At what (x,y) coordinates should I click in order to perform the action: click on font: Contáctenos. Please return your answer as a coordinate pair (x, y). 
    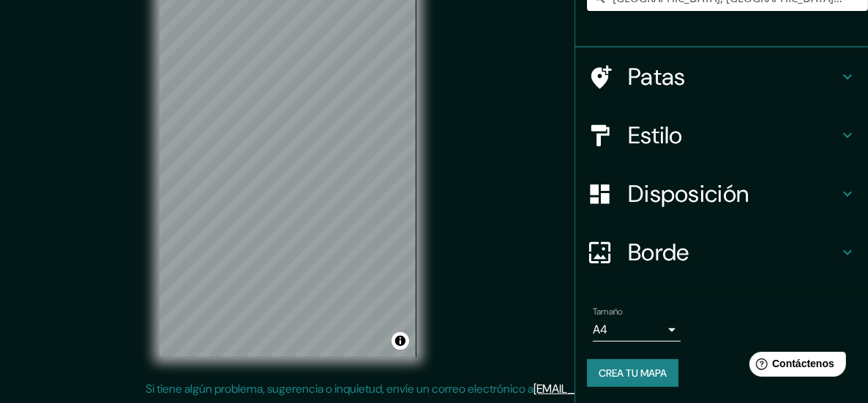
    Looking at the image, I should click on (65, 18).